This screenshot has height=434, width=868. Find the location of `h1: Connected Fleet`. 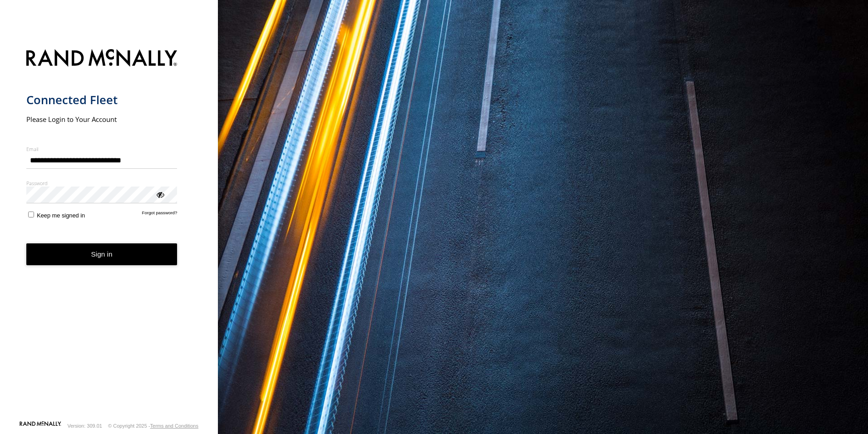

h1: Connected Fleet is located at coordinates (102, 99).